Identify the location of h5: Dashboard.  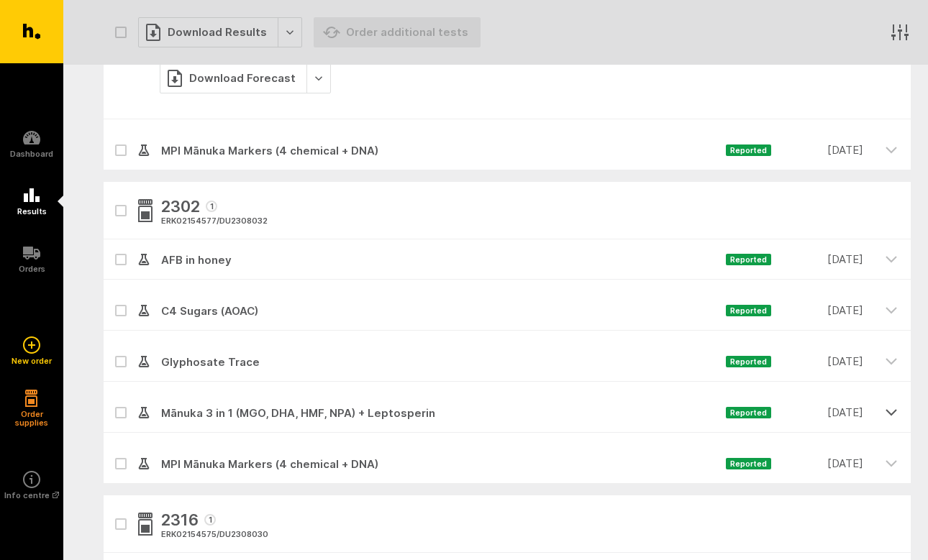
(31, 154).